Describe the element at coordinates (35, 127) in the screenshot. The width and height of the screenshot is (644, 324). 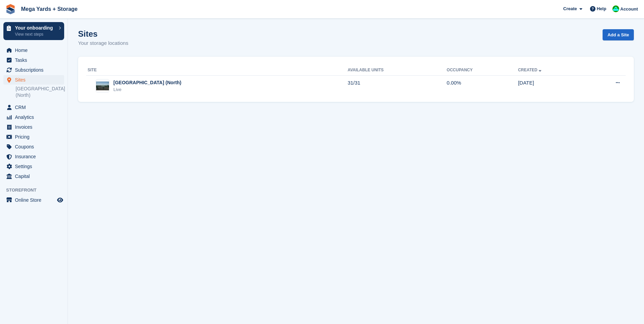
I see `span: Invoices` at that location.